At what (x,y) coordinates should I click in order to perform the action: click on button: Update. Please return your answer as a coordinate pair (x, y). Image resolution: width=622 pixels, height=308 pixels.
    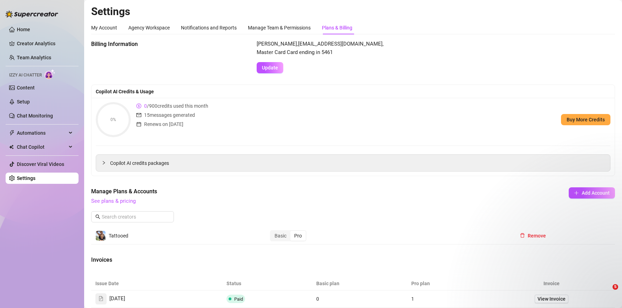
    Looking at the image, I should click on (270, 68).